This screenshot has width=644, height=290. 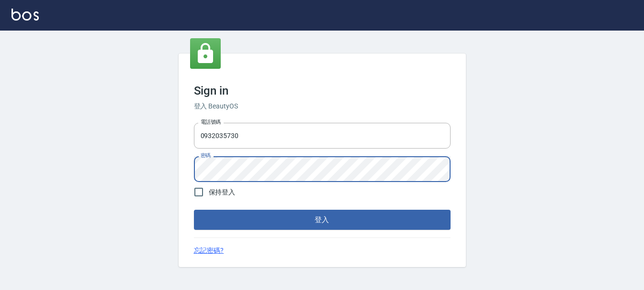 I want to click on h6: 登入 BeautyOS, so click(x=322, y=106).